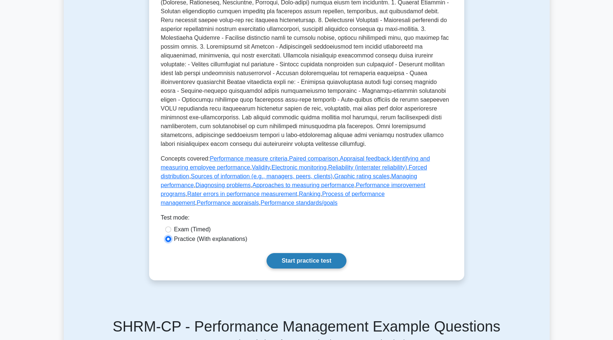 The width and height of the screenshot is (613, 340). I want to click on a: Sources of information (e.g., managers, peers, clients), so click(261, 176).